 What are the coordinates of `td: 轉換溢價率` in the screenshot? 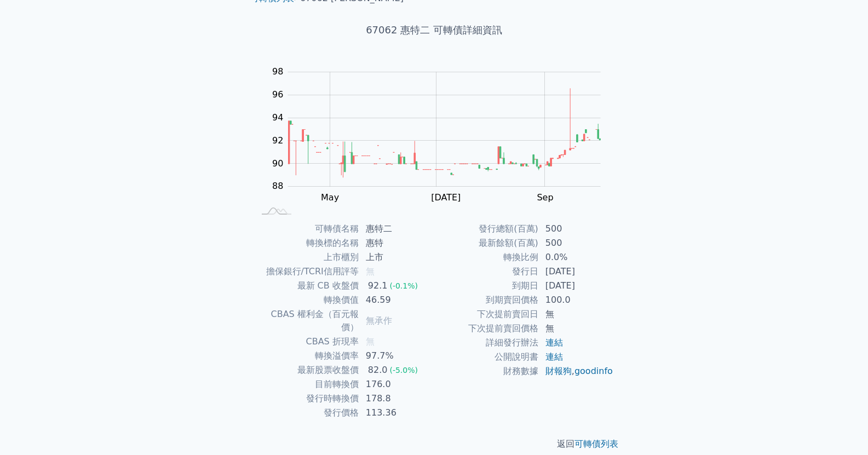 It's located at (307, 356).